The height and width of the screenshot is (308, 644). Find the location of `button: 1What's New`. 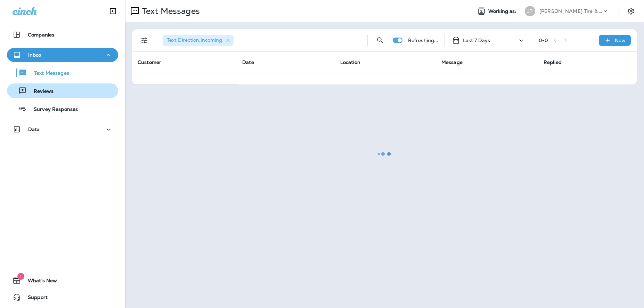

button: 1What's New is located at coordinates (62, 281).